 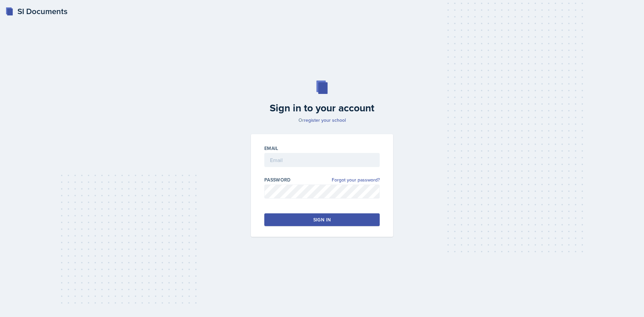 I want to click on label: Email, so click(x=271, y=148).